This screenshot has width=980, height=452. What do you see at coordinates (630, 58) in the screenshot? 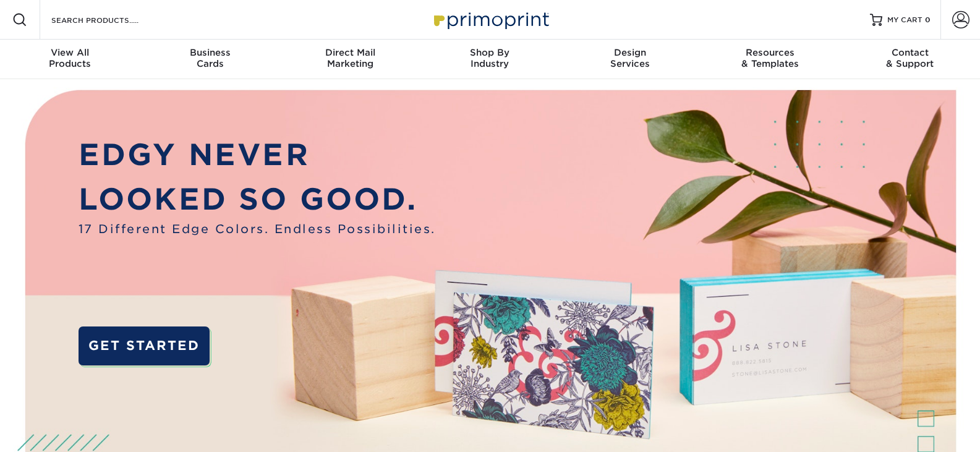
I see `div: Services` at bounding box center [630, 58].